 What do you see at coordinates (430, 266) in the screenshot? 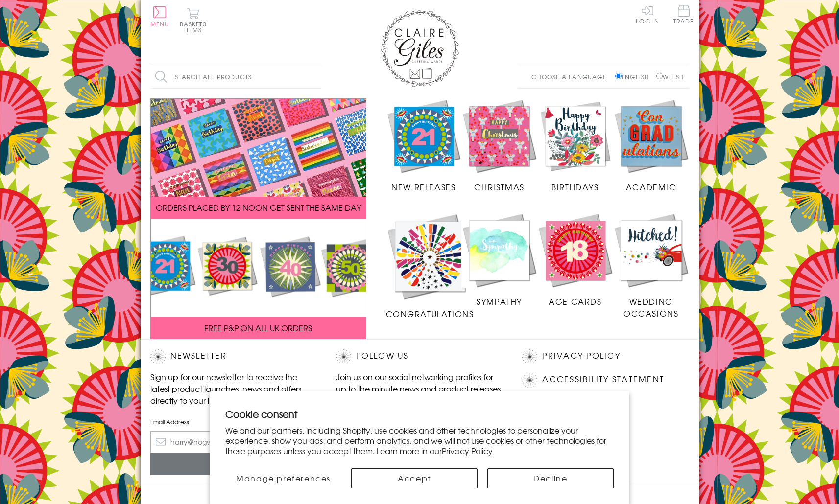
I see `a: Congratulations` at bounding box center [430, 266].